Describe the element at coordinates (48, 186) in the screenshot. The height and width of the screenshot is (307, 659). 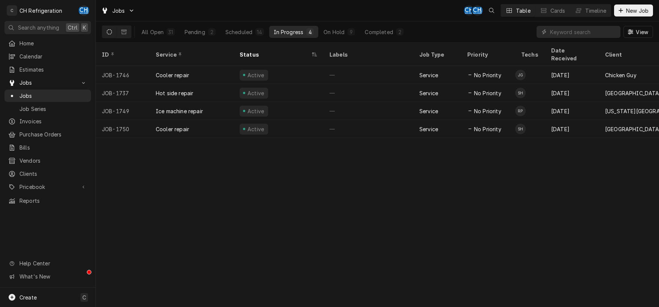
I see `a: Go to Pricebook` at that location.